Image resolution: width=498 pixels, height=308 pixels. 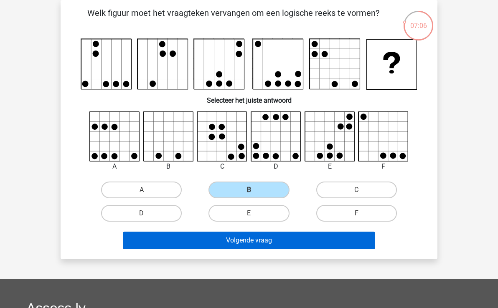 What do you see at coordinates (329, 167) in the screenshot?
I see `div: E` at bounding box center [329, 167].